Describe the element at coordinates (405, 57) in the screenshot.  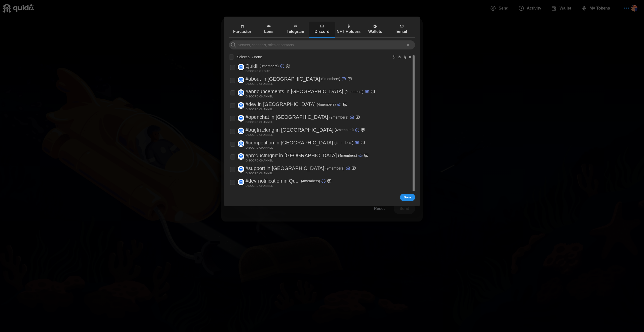
I see `button: Hide Roles` at that location.